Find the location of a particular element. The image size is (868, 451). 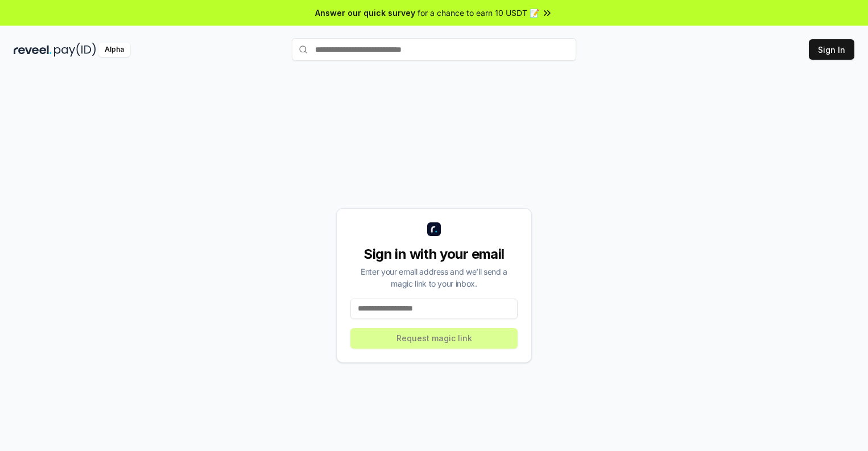

span: for a chance to earn 10 USDT 📝 is located at coordinates (478, 13).